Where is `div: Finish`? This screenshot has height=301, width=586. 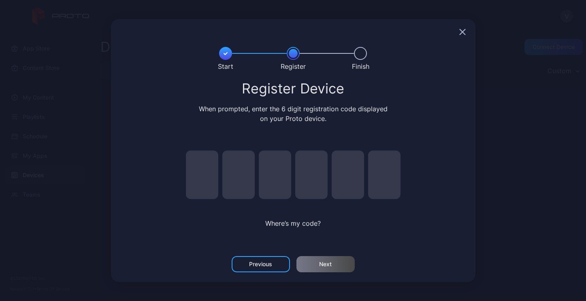
div: Finish is located at coordinates (360, 66).